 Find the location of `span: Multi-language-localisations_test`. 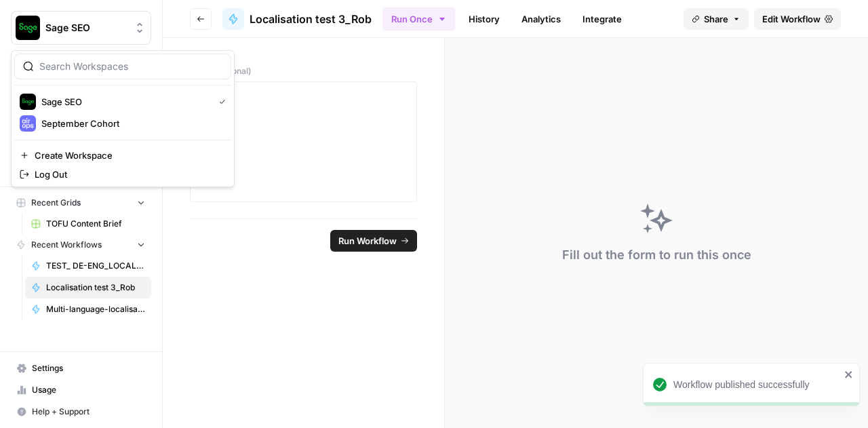

span: Multi-language-localisations_test is located at coordinates (95, 310).